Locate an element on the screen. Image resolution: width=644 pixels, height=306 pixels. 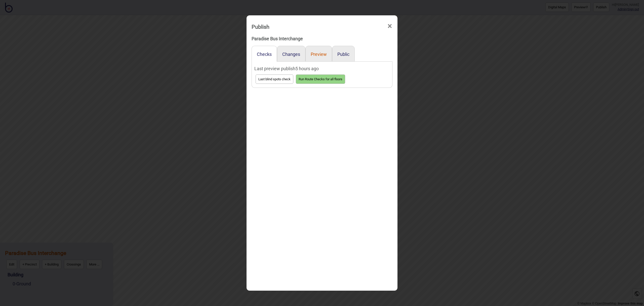
button: Changes is located at coordinates (291, 54).